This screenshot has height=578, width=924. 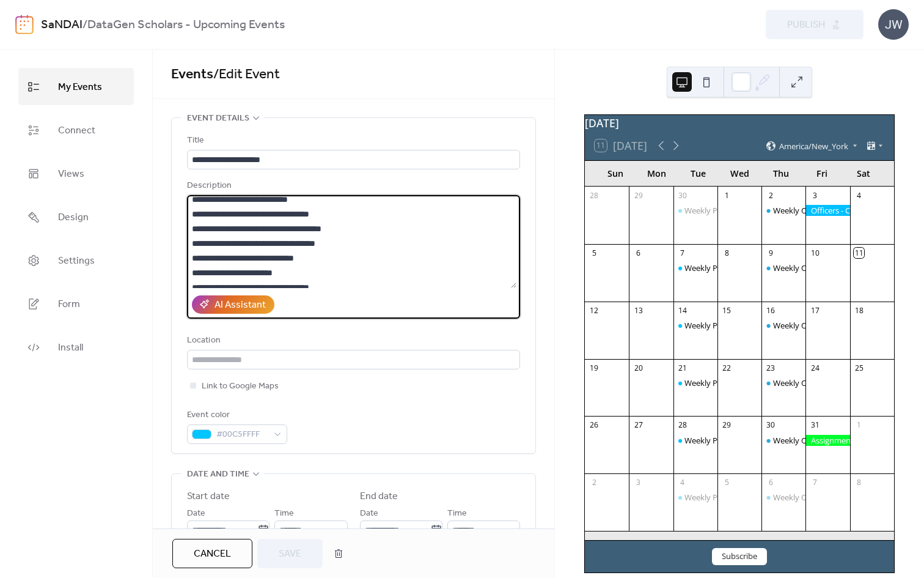 What do you see at coordinates (695, 382) in the screenshot?
I see `div: Weekly Program Meeting - AI-Powered Brainstorm` at bounding box center [695, 382].